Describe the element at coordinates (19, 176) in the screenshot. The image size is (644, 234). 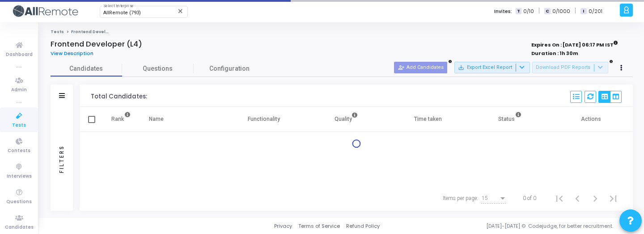
I see `span: Interviews` at that location.